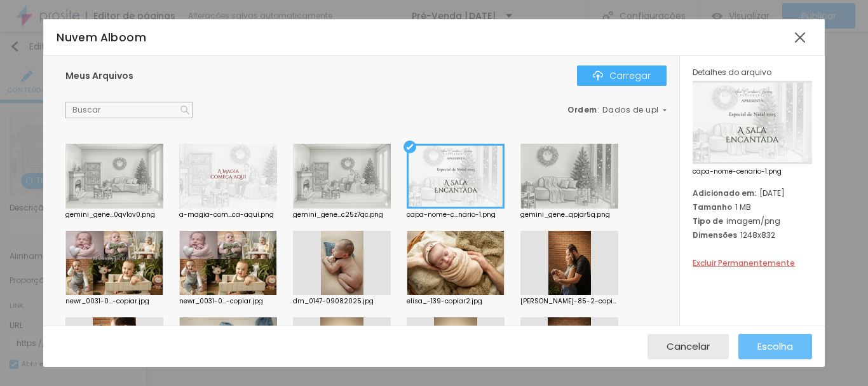 Image resolution: width=868 pixels, height=386 pixels. What do you see at coordinates (110, 214) in the screenshot?
I see `font: gemini_gene...0qv1ov0.png` at bounding box center [110, 214].